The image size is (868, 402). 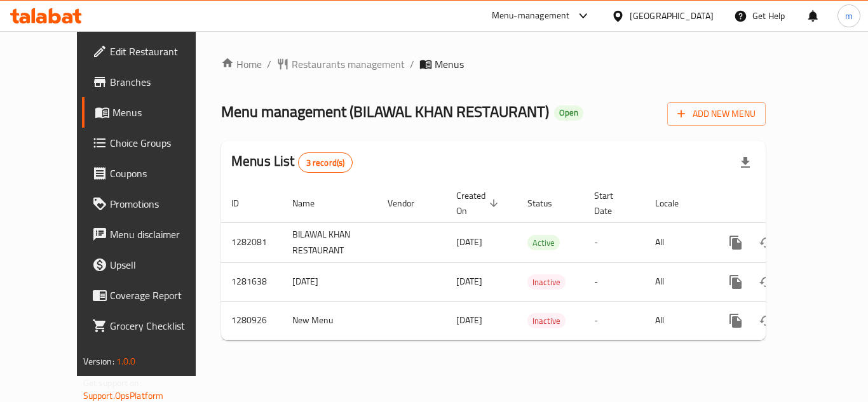 What do you see at coordinates (716, 114) in the screenshot?
I see `button: Add New Menu` at bounding box center [716, 114].